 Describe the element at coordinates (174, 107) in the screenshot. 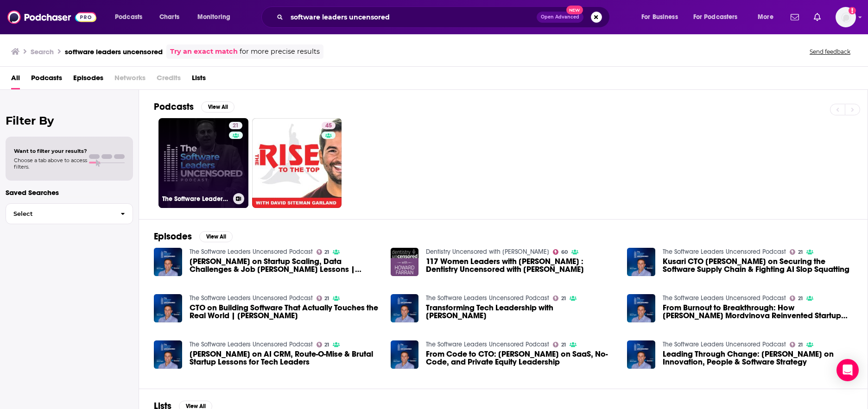

I see `h2: Podcasts` at that location.